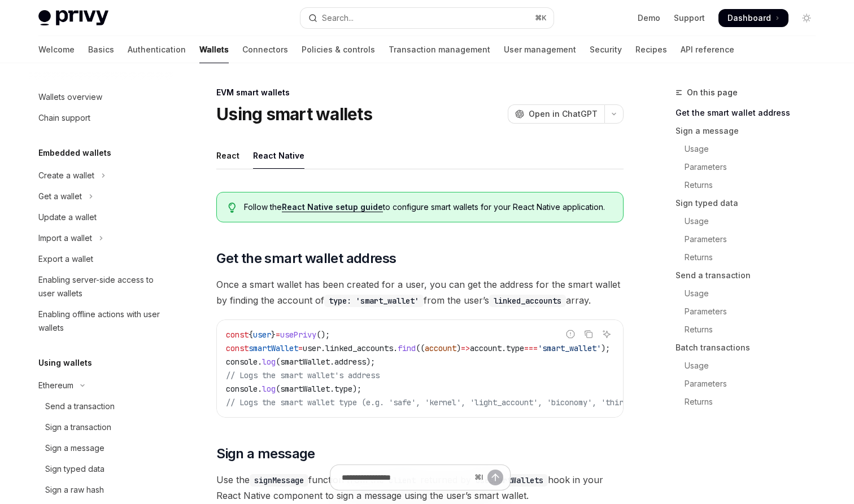 The height and width of the screenshot is (504, 854). What do you see at coordinates (306, 259) in the screenshot?
I see `span: Get the smart wallet address` at bounding box center [306, 259].